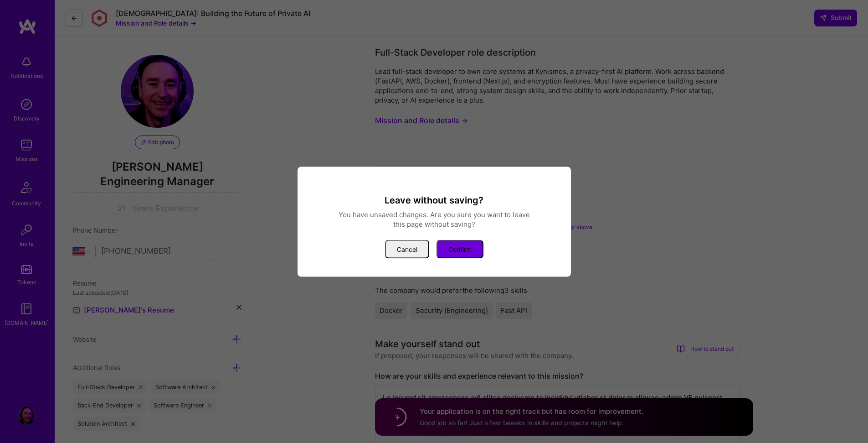 The image size is (868, 443). I want to click on div: You have unsaved changes. Are you sure you want to leave, so click(434, 214).